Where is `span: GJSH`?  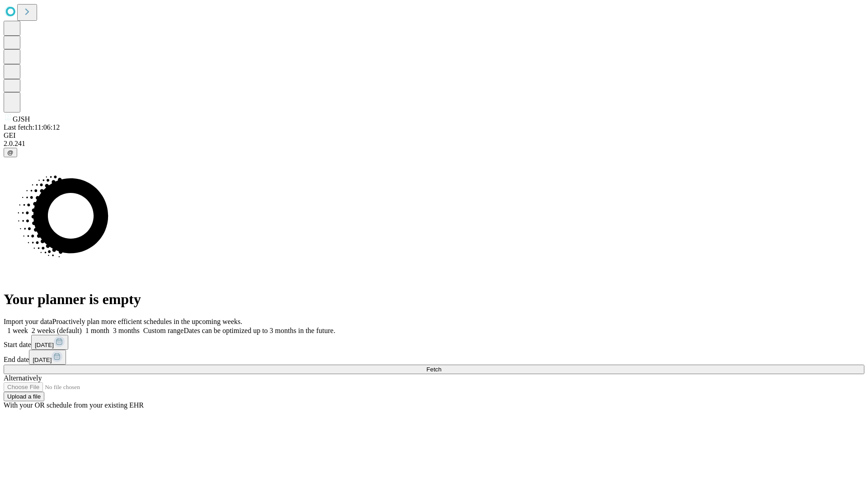
span: GJSH is located at coordinates (22, 119).